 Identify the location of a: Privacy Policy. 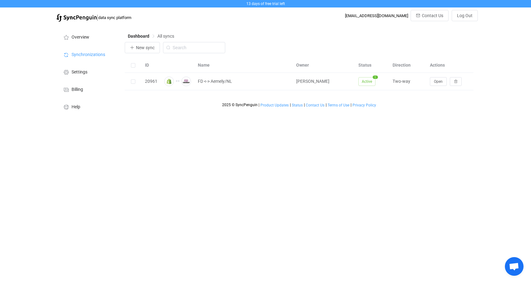
(364, 105).